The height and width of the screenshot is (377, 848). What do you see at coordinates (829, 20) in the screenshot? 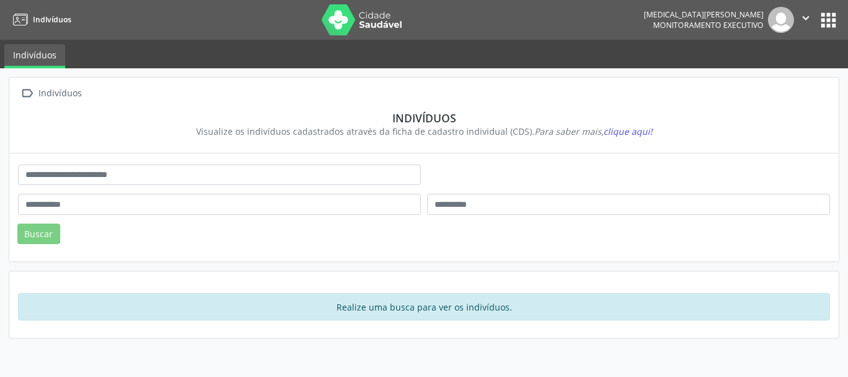
I see `button: apps` at bounding box center [829, 20].